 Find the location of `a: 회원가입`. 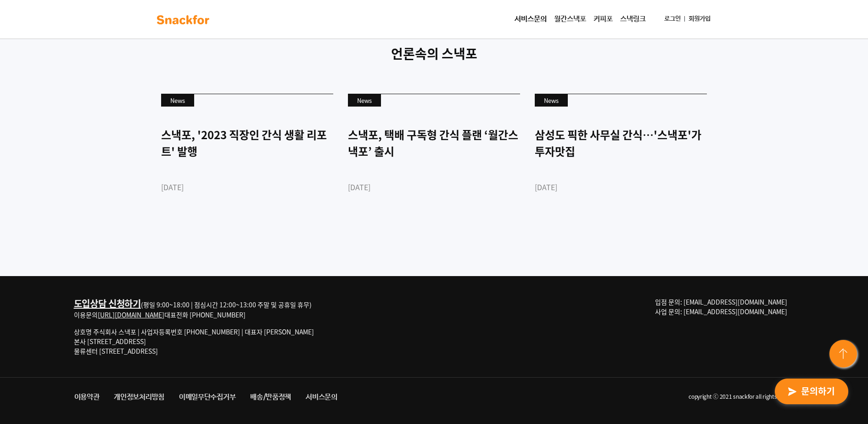

a: 회원가입 is located at coordinates (700, 19).